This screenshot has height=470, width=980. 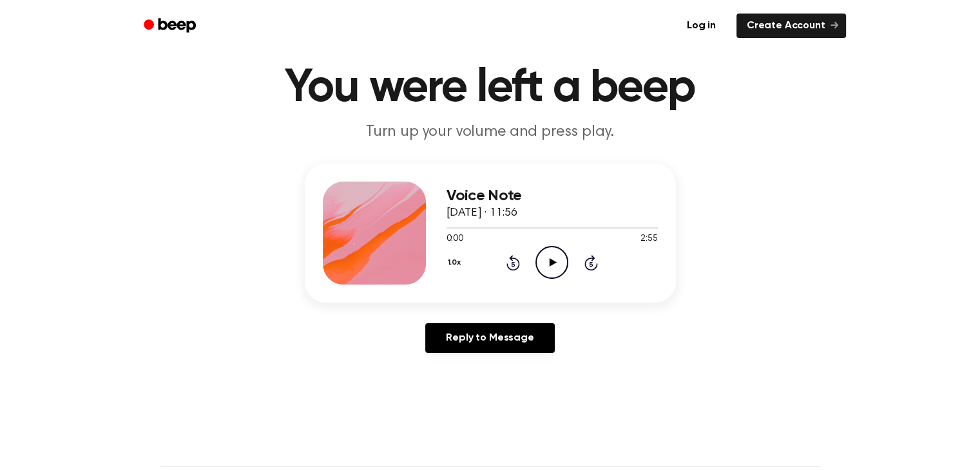 What do you see at coordinates (552, 196) in the screenshot?
I see `h3: Voice Note` at bounding box center [552, 196].